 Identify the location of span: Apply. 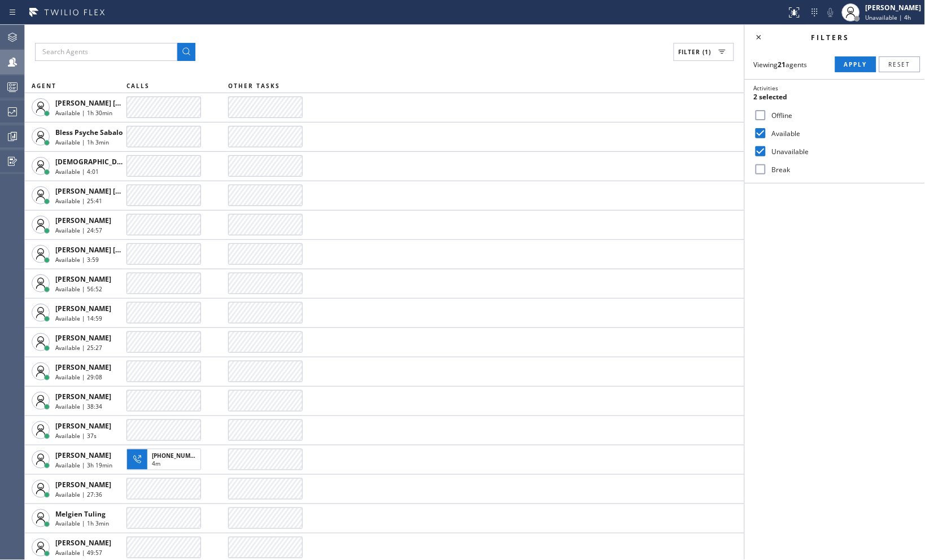
(856, 64).